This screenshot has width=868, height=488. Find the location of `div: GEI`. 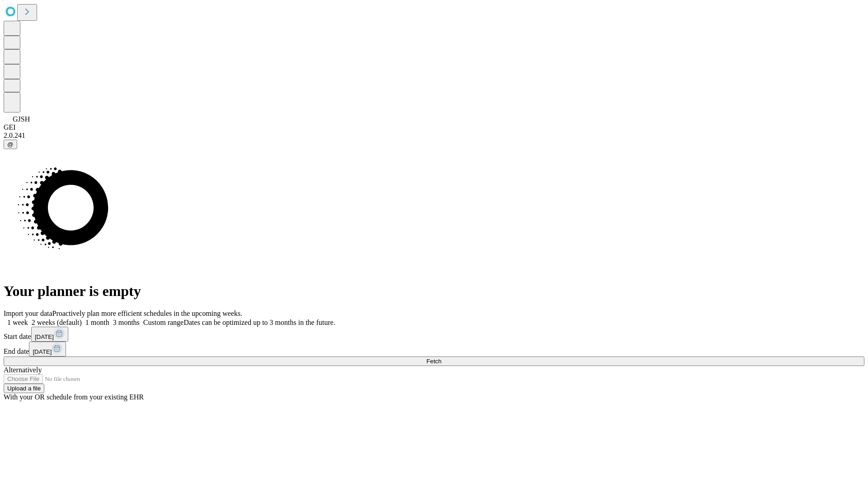

div: GEI is located at coordinates (434, 128).